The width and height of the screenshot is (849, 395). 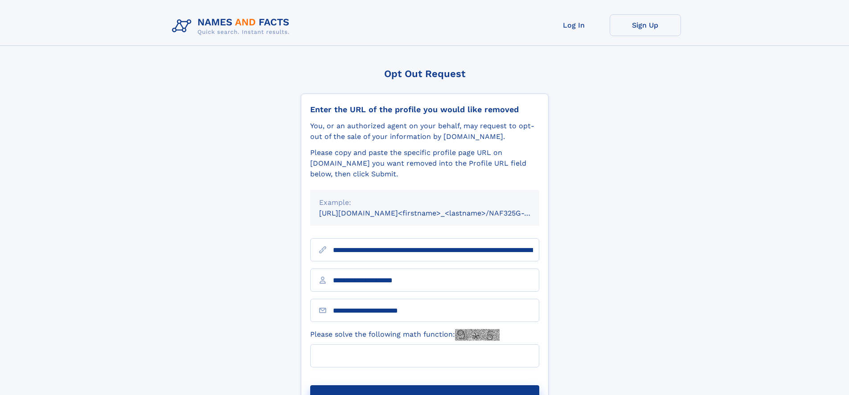 What do you see at coordinates (425, 74) in the screenshot?
I see `div: Opt Out Request` at bounding box center [425, 74].